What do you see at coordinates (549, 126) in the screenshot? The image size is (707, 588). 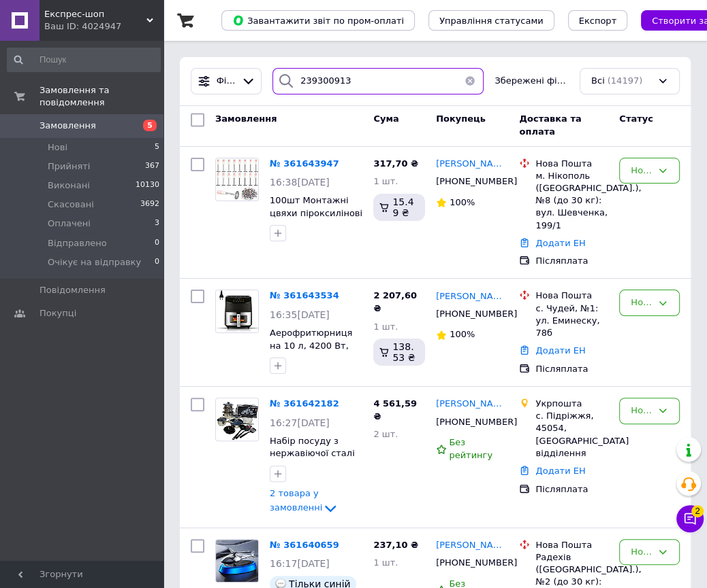 I see `span: Доставка та оплата` at bounding box center [549, 126].